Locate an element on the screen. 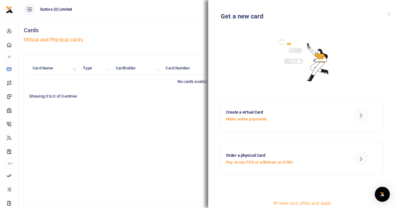  img: logo-small is located at coordinates (9, 10).